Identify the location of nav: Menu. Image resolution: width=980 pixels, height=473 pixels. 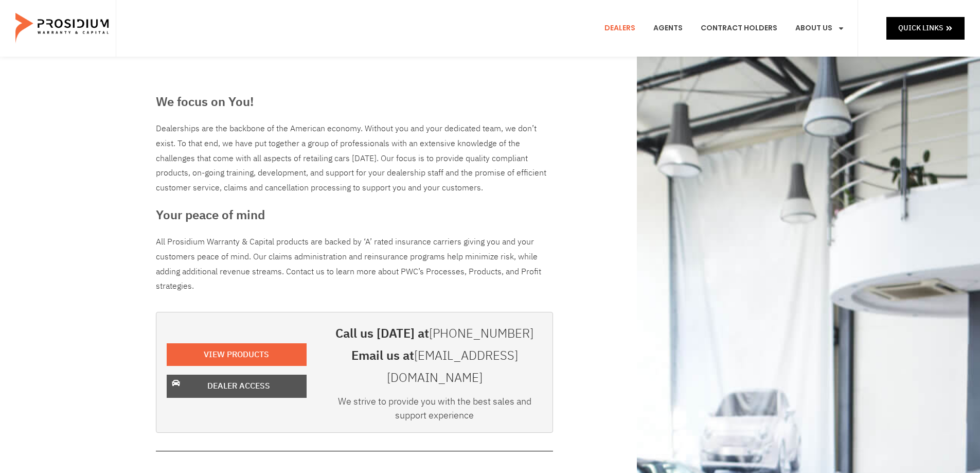
(724, 28).